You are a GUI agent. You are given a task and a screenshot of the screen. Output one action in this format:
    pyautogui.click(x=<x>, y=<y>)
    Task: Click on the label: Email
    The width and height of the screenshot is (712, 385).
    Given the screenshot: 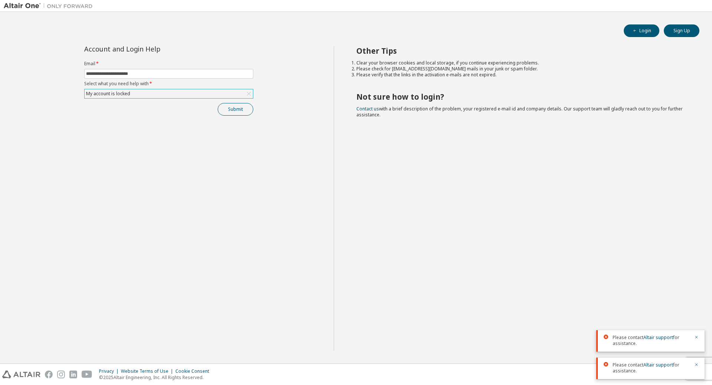 What is the action you would take?
    pyautogui.click(x=169, y=64)
    